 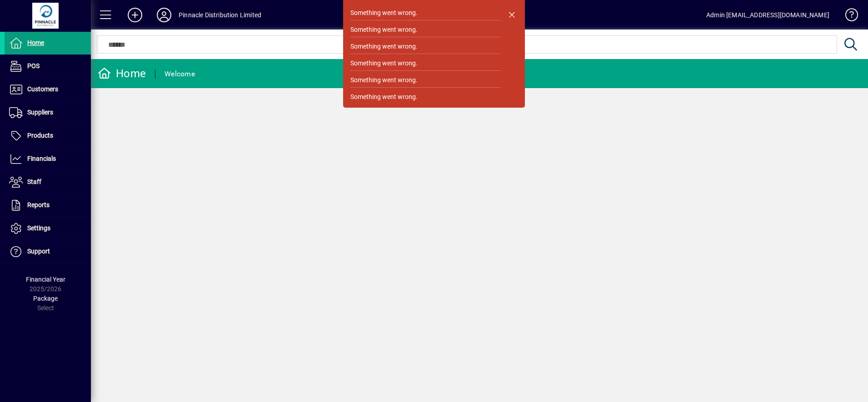 I want to click on button: Add, so click(x=135, y=15).